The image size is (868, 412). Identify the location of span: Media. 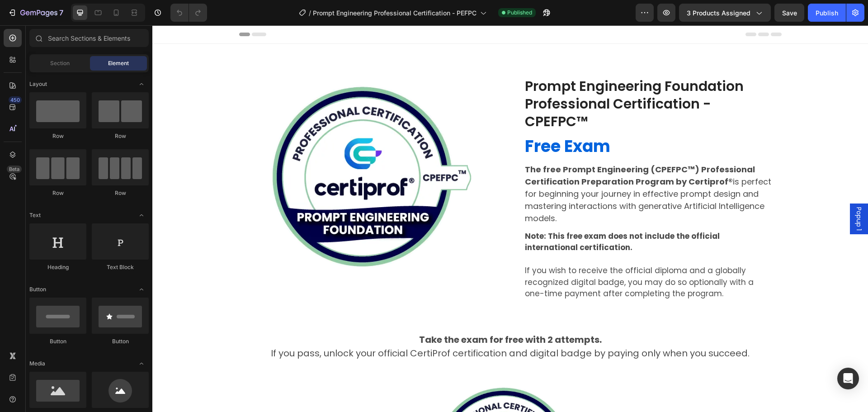
(37, 364).